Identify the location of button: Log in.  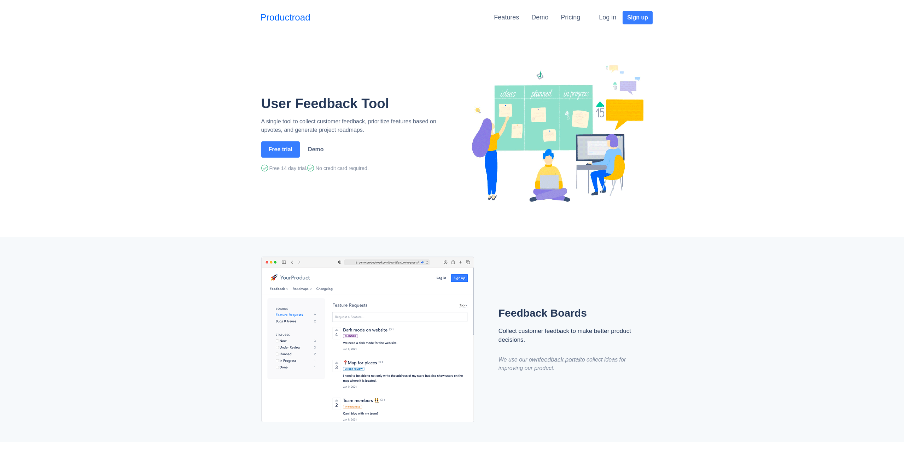
(608, 17).